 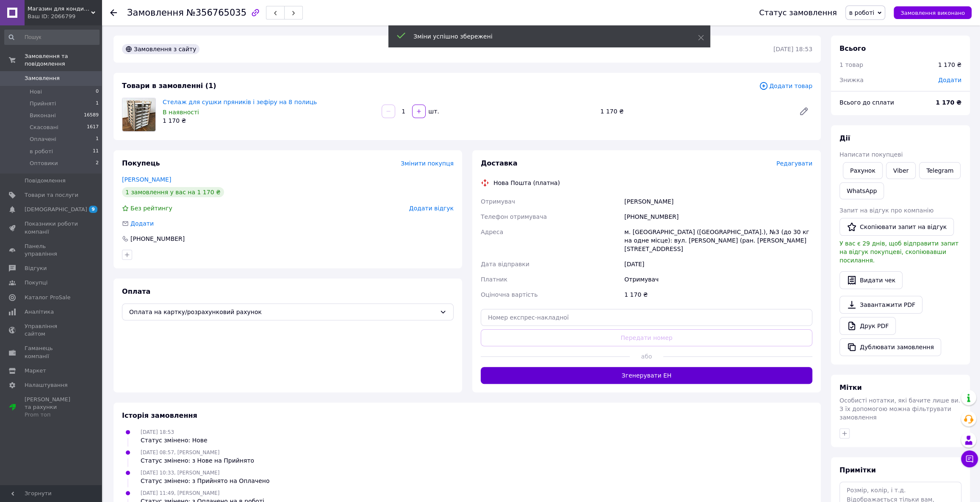 I want to click on span: №356765035, so click(x=217, y=13).